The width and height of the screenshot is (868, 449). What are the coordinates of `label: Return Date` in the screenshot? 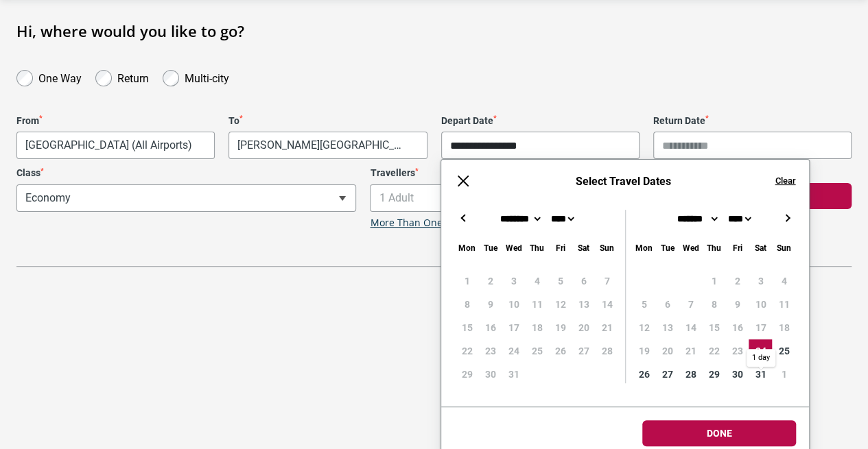 It's located at (752, 120).